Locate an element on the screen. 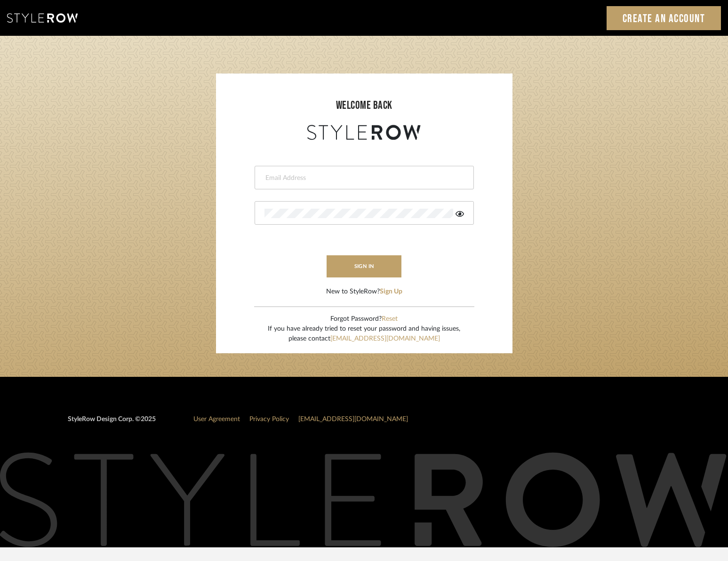 The image size is (728, 561). button: sign in is located at coordinates (364, 266).